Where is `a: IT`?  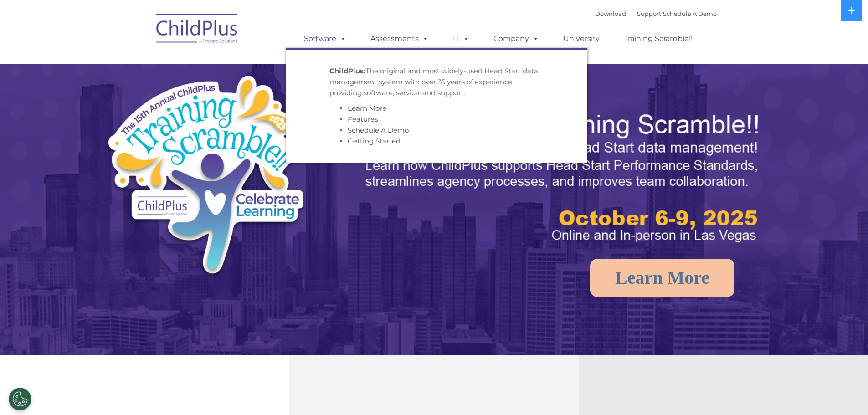
a: IT is located at coordinates (461, 39).